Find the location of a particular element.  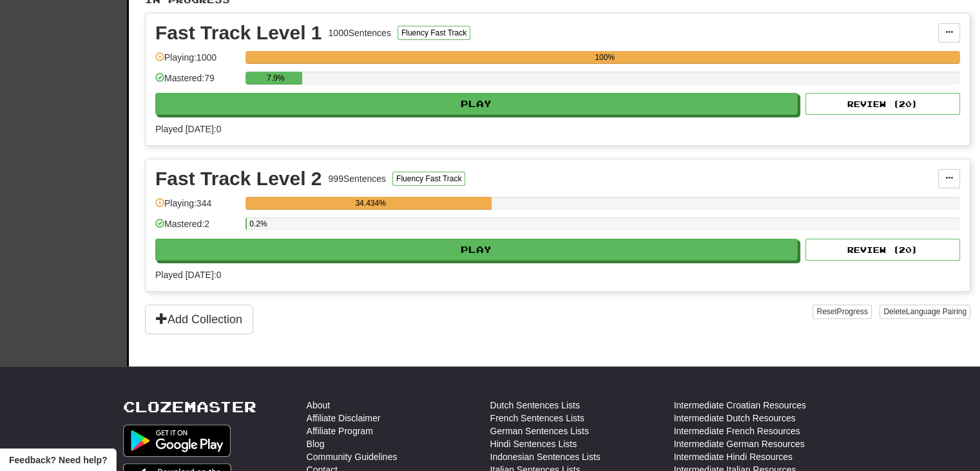

button: Add Collection is located at coordinates (200, 319).